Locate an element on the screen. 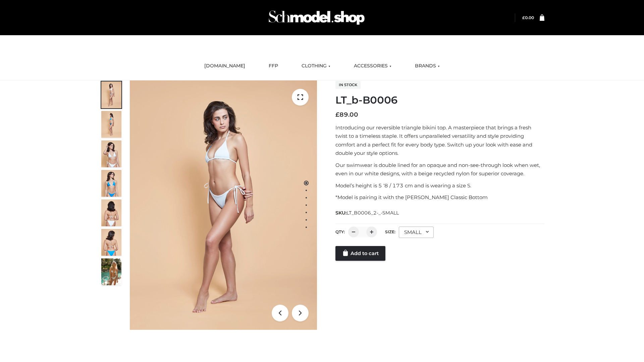 Image resolution: width=644 pixels, height=362 pixels. bdi: 0.00 is located at coordinates (528, 18).